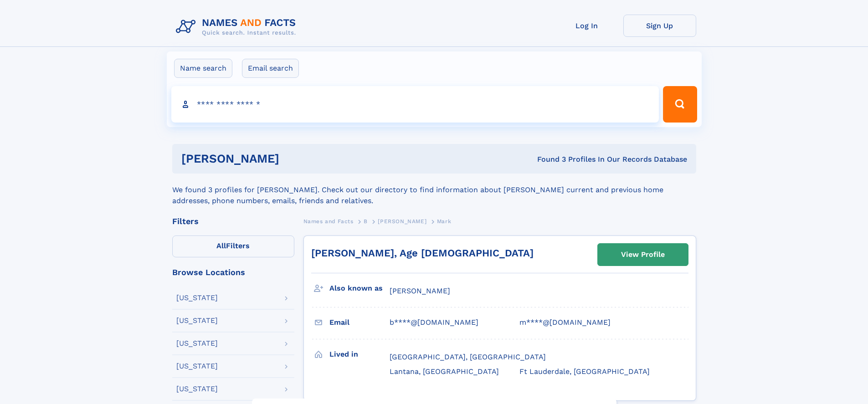  What do you see at coordinates (329, 221) in the screenshot?
I see `a: Names and Facts` at bounding box center [329, 221].